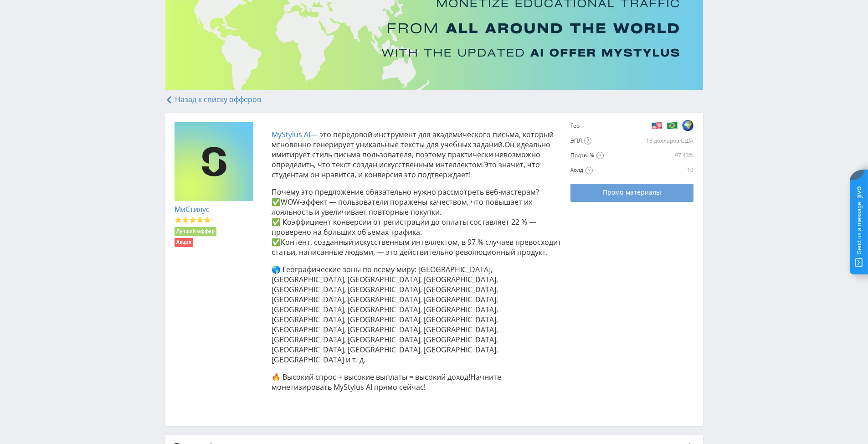 The width and height of the screenshot is (868, 444). I want to click on ya-tr-span: Гео, so click(575, 125).